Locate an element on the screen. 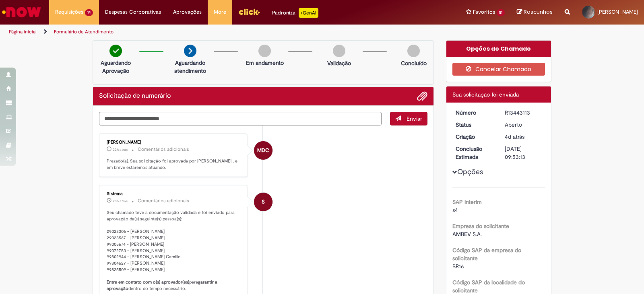 This screenshot has width=644, height=294. span: S is located at coordinates (263, 202).